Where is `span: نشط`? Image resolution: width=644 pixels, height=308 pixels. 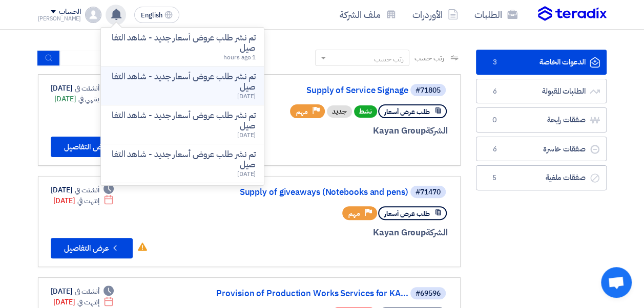
span: نشط is located at coordinates (365, 112).